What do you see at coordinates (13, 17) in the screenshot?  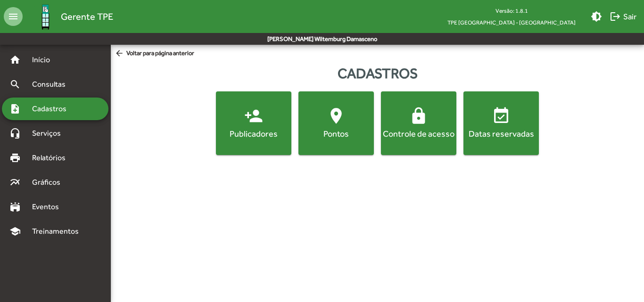 I see `mat-icon: menu` at bounding box center [13, 17].